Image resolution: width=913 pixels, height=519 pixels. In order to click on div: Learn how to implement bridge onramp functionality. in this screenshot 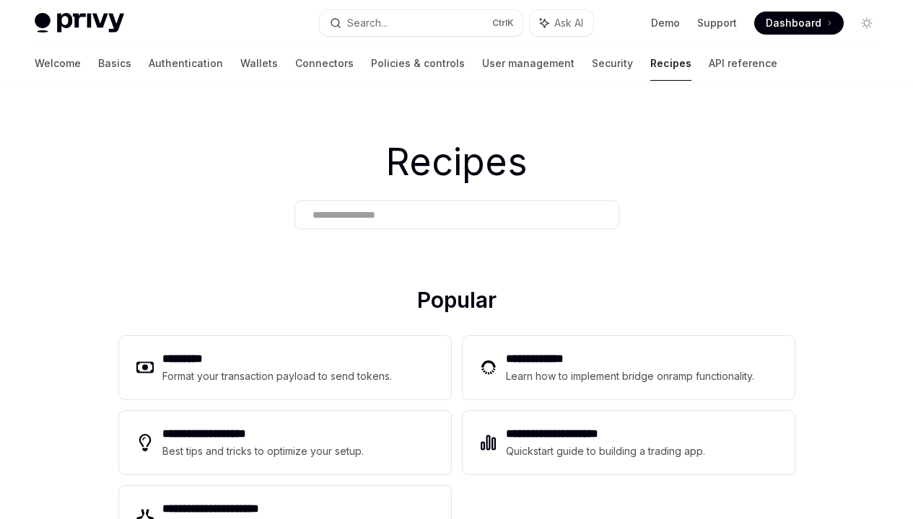, I will do `click(632, 377)`.